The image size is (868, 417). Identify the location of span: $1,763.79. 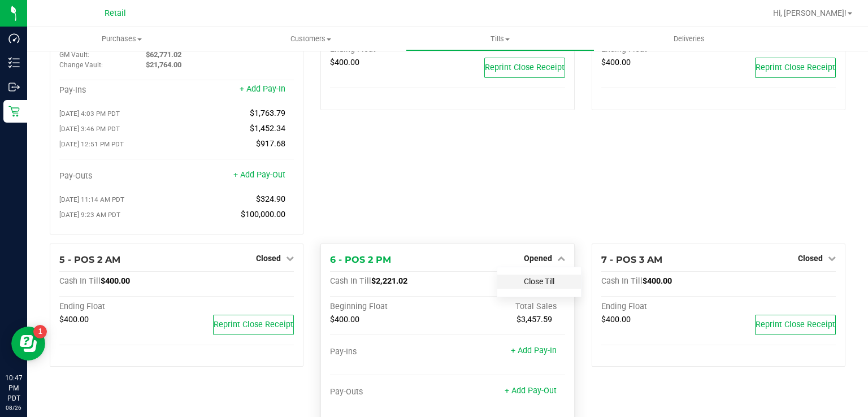
(267, 113).